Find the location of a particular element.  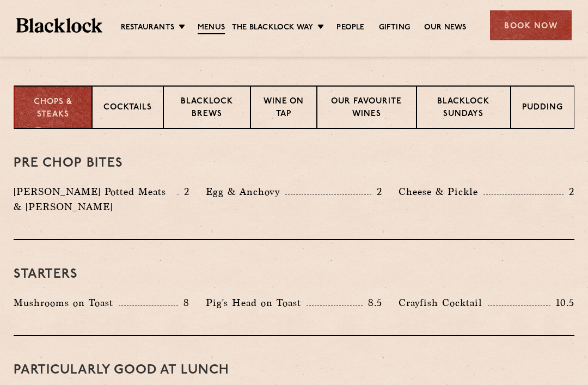

a: Menus is located at coordinates (211, 28).